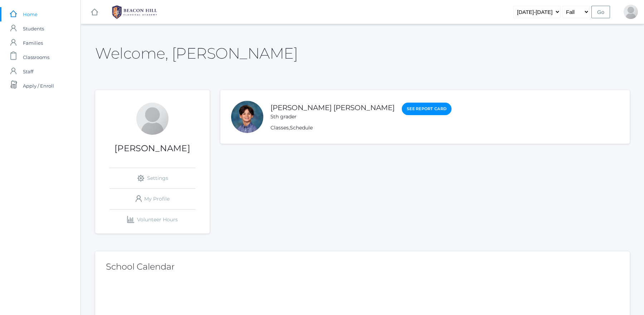 The height and width of the screenshot is (315, 644). Describe the element at coordinates (152, 220) in the screenshot. I see `a: Volunteer Hours` at that location.